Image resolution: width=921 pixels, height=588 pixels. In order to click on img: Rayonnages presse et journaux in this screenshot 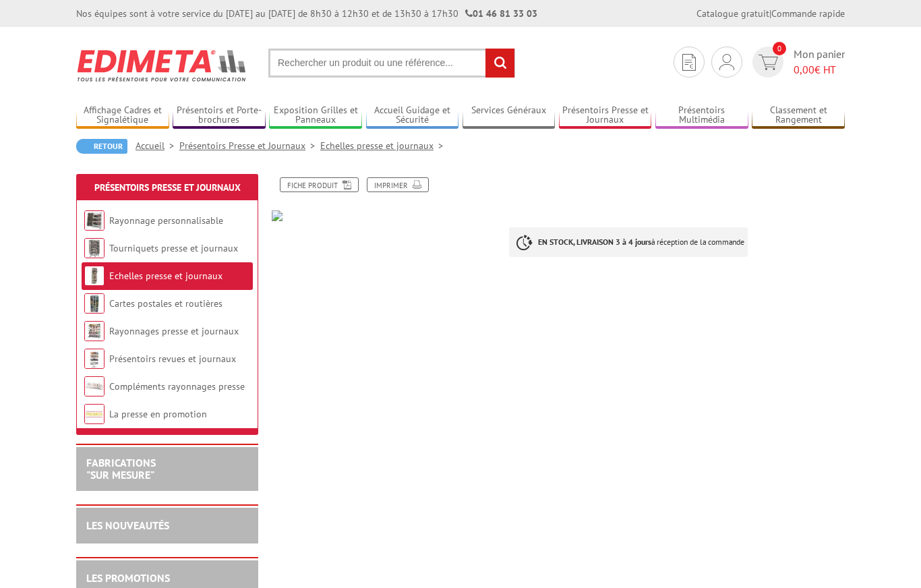, I will do `click(95, 331)`.